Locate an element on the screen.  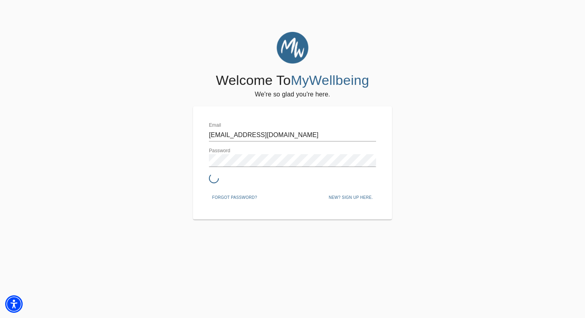
span: Forgot password? is located at coordinates (234, 197).